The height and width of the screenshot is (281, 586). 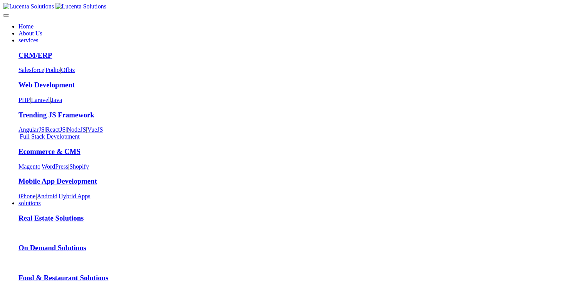 What do you see at coordinates (58, 181) in the screenshot?
I see `a: Mobile App Development` at bounding box center [58, 181].